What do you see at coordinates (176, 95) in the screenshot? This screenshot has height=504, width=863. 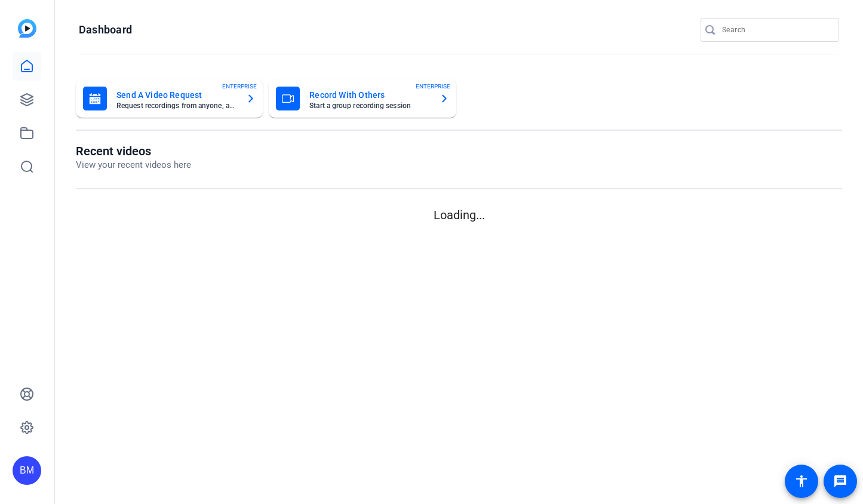 I see `mat-card-title: Send A Video Request` at bounding box center [176, 95].